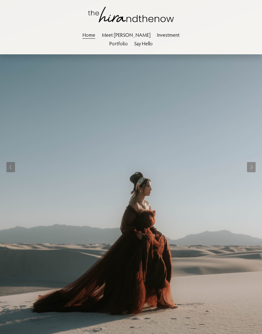 Image resolution: width=262 pixels, height=334 pixels. Describe the element at coordinates (89, 34) in the screenshot. I see `a: Home` at that location.